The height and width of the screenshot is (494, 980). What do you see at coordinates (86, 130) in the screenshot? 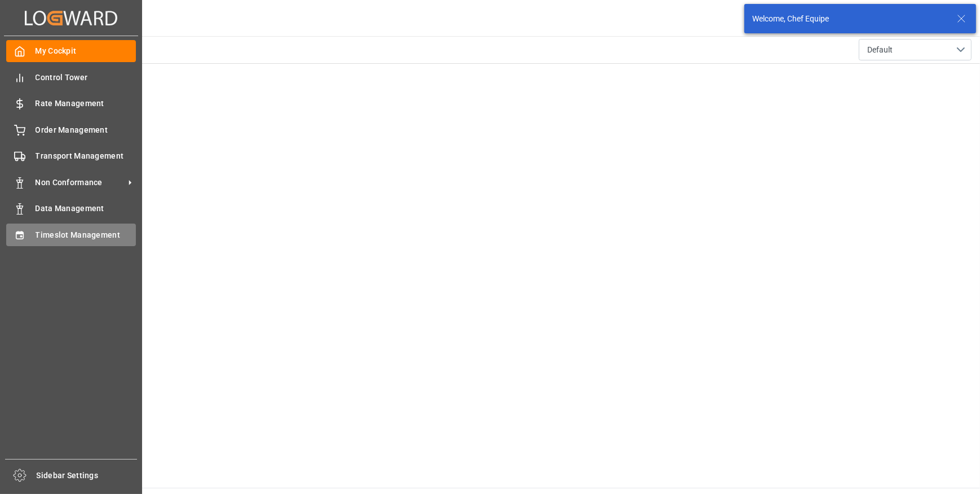
I see `span: Order Management` at bounding box center [86, 130].